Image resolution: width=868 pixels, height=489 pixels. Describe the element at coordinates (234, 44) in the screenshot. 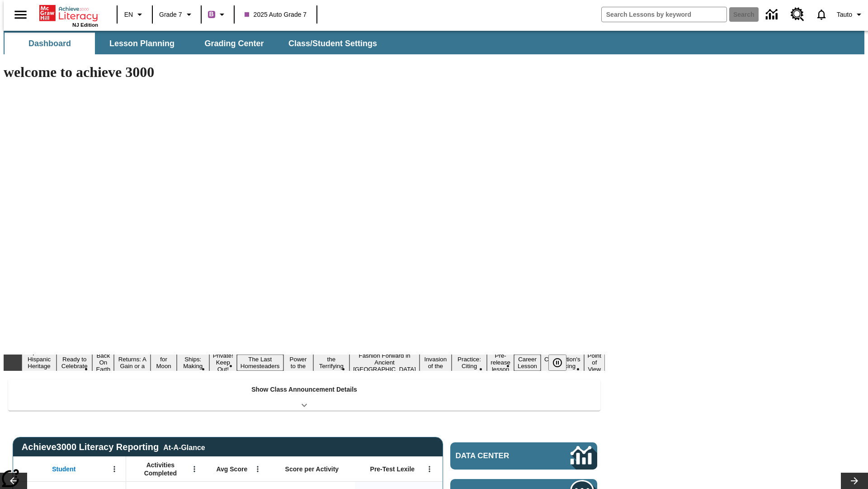

I see `button: Grading Center` at that location.